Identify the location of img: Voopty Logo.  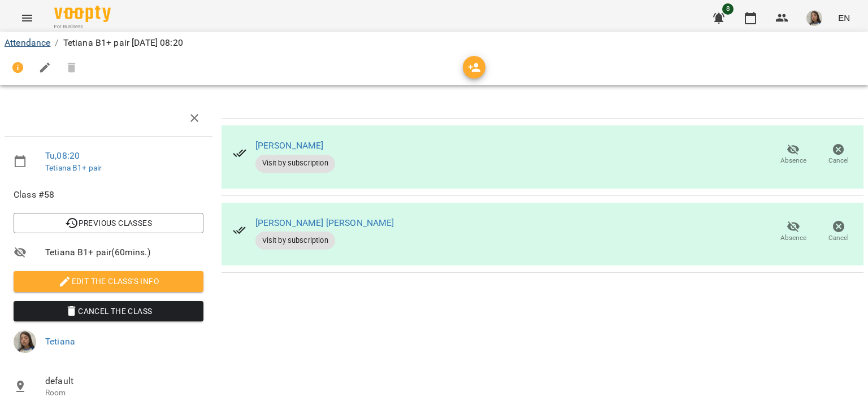
(82, 14).